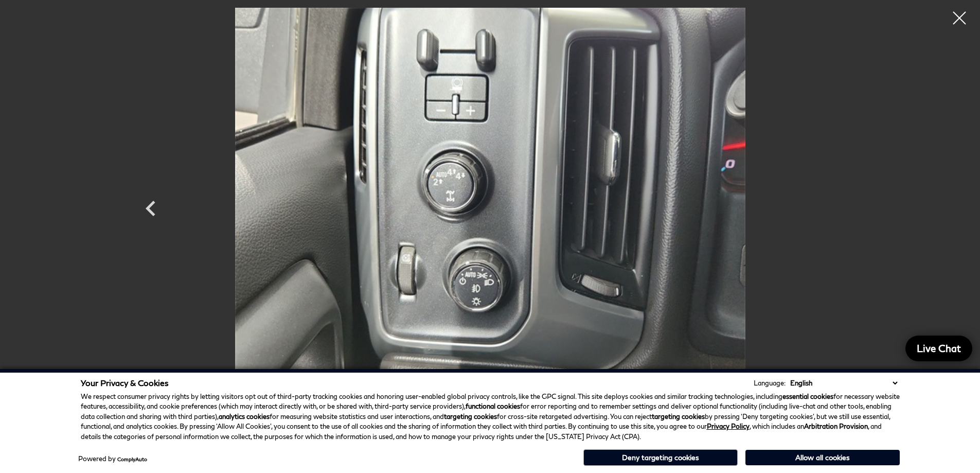 Image resolution: width=980 pixels, height=473 pixels. Describe the element at coordinates (844, 383) in the screenshot. I see `select: Language Select` at that location.